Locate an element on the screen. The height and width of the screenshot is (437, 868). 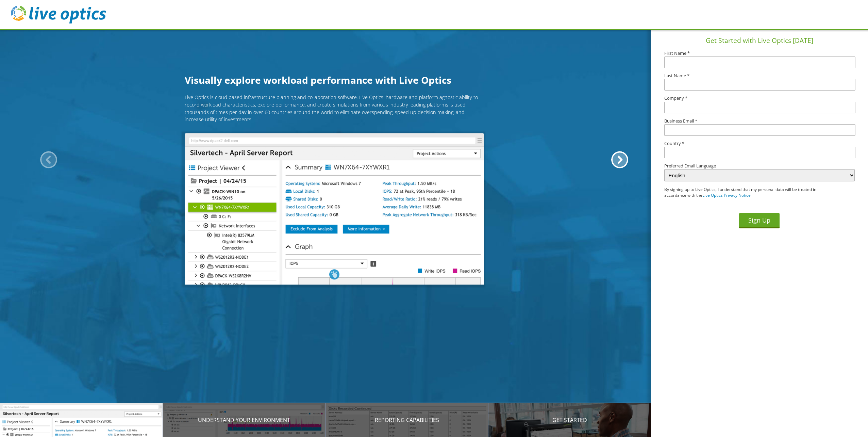
img: live_optics_svg.svg is located at coordinates (58, 14).